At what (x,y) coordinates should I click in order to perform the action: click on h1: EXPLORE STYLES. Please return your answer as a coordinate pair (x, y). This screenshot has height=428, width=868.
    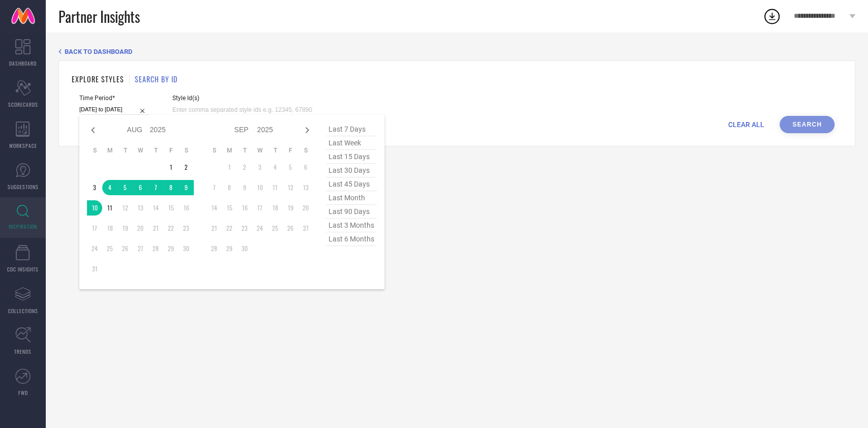
    Looking at the image, I should click on (98, 78).